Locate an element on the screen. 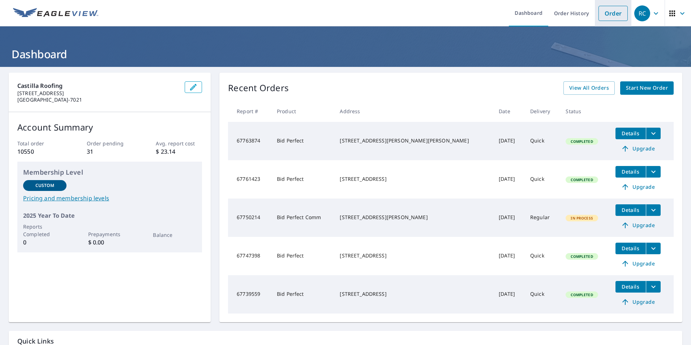  p: Recent Orders is located at coordinates (259, 88).